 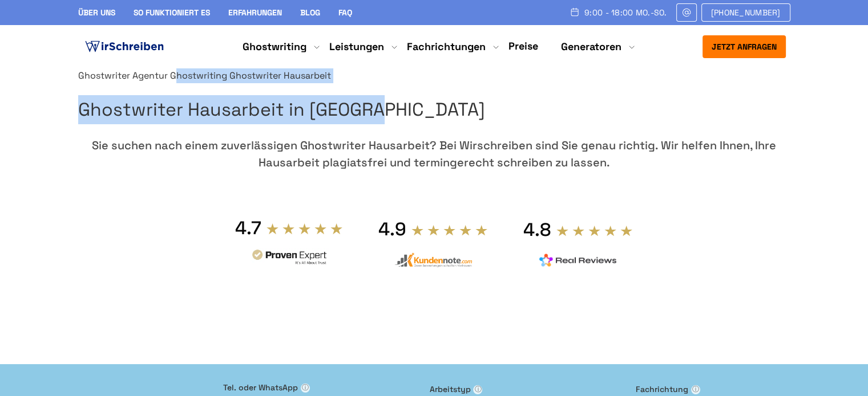 What do you see at coordinates (523, 46) in the screenshot?
I see `a: Preise` at bounding box center [523, 46].